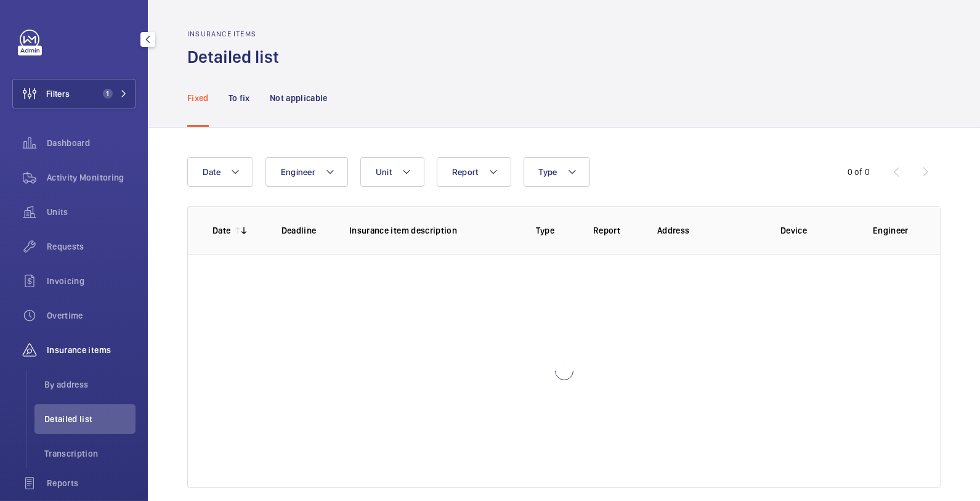 The image size is (980, 501). I want to click on span: Type, so click(548, 172).